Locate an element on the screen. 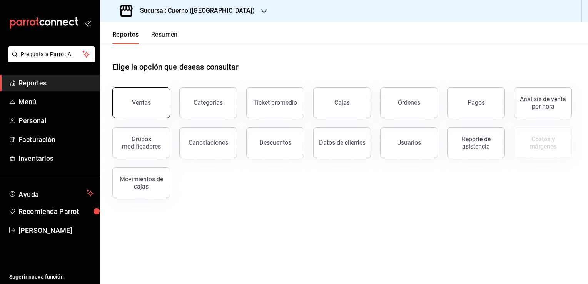 The height and width of the screenshot is (284, 588). button: Usuarios is located at coordinates (409, 143).